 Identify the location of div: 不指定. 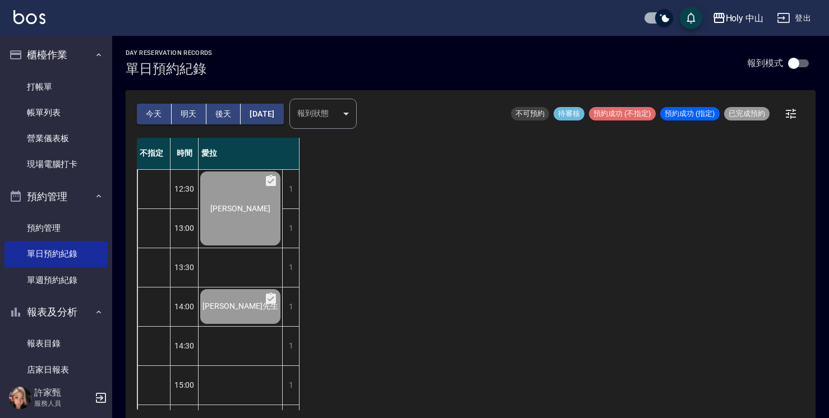
(154, 154).